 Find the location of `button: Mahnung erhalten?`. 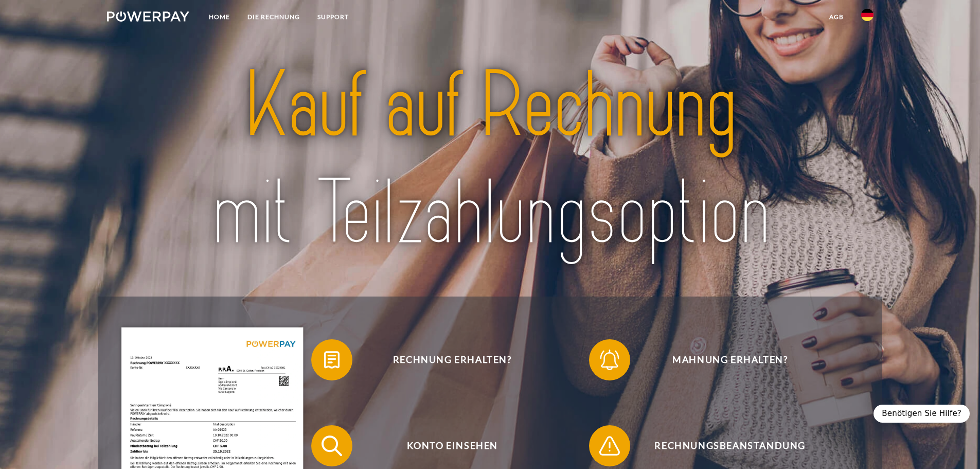

button: Mahnung erhalten? is located at coordinates (723, 360).